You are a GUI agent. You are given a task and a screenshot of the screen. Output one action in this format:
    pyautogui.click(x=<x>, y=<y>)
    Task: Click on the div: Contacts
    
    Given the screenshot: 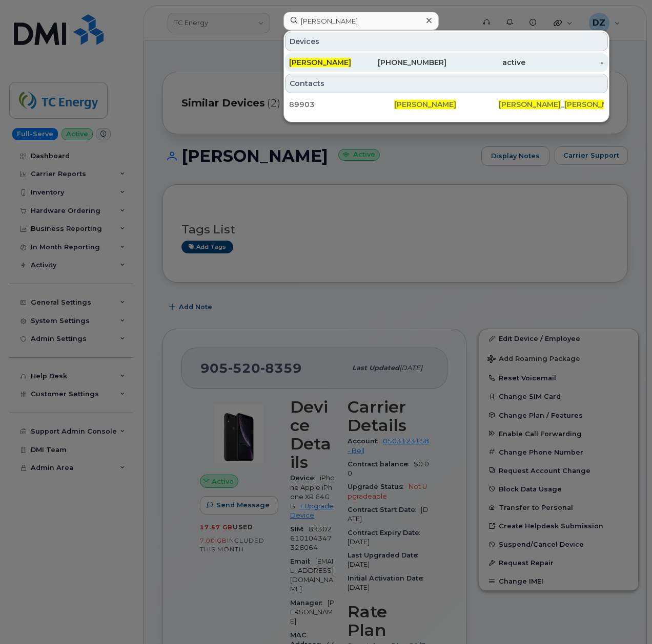 What is the action you would take?
    pyautogui.click(x=447, y=83)
    